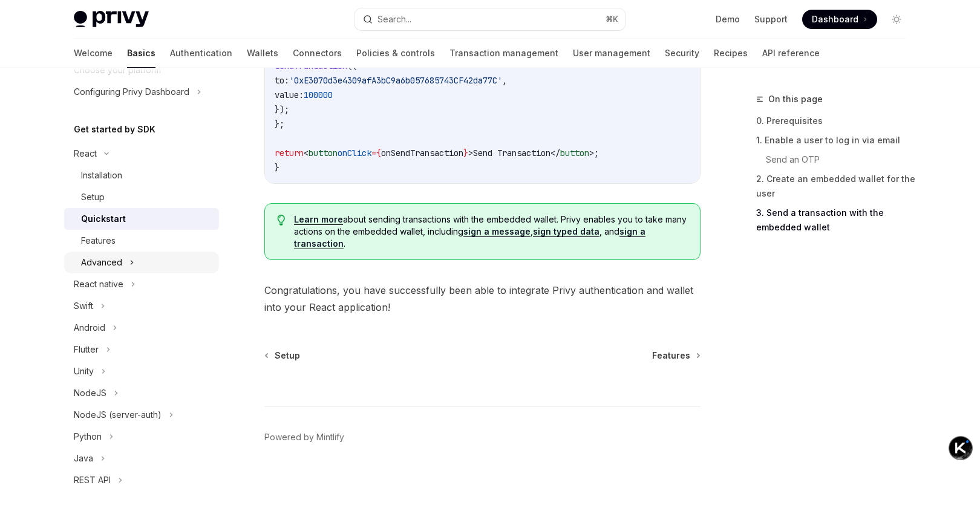  What do you see at coordinates (835, 19) in the screenshot?
I see `span: Dashboard` at bounding box center [835, 19].